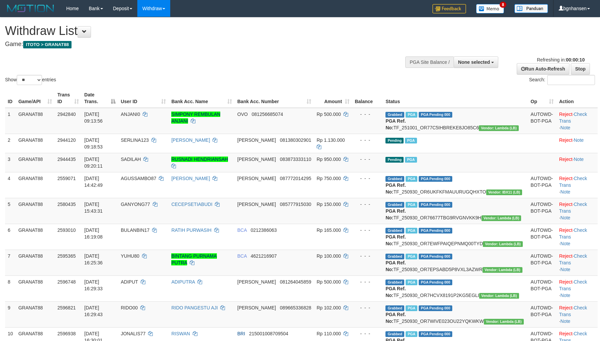 This screenshot has width=600, height=341. I want to click on span: Rp 102.000, so click(329, 308).